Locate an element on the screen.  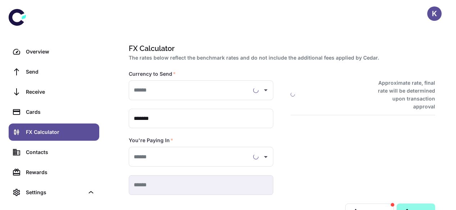
a: FX Calculator is located at coordinates (54, 132).